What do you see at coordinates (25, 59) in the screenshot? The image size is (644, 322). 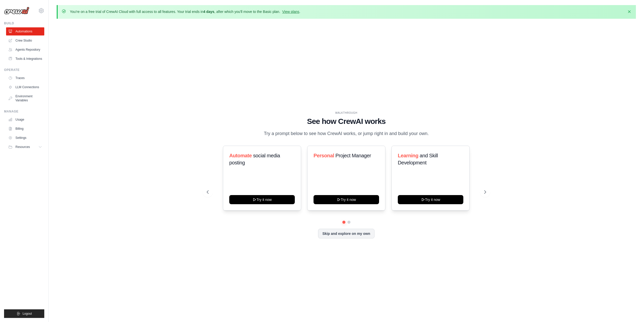 I see `a: Tools & Integrations` at bounding box center [25, 59].